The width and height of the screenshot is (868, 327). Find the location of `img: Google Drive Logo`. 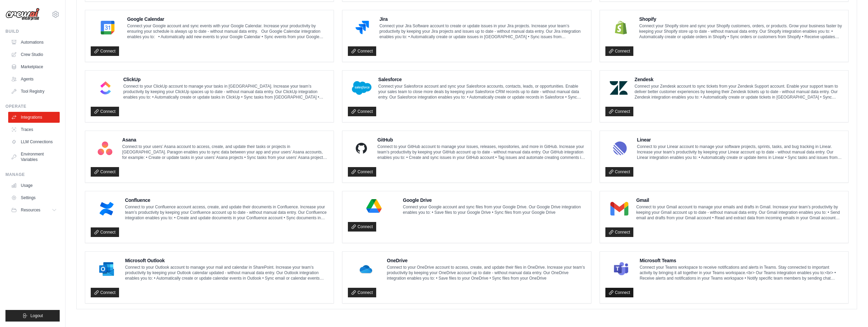

img: Google Drive Logo is located at coordinates (374, 206).